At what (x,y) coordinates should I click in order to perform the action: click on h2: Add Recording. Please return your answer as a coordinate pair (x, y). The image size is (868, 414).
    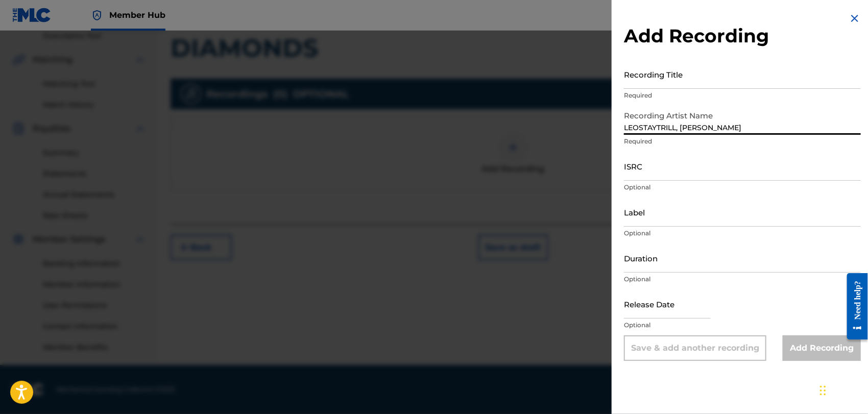
    Looking at the image, I should click on (742, 36).